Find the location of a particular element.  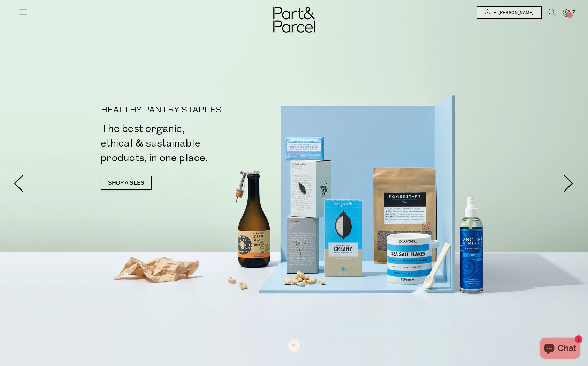

p: HEALTHY PANTRY STAPLES is located at coordinates (199, 110).